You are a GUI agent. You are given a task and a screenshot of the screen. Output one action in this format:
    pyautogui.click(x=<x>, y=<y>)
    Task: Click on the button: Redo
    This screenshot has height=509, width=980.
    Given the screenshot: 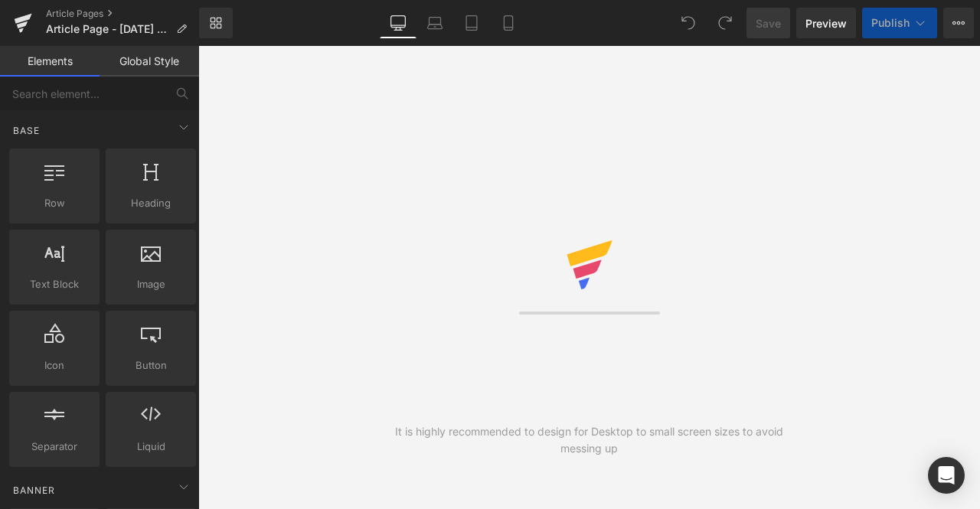 What is the action you would take?
    pyautogui.click(x=725, y=23)
    